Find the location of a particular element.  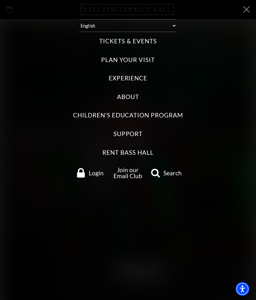

label: Rent Bass Hall is located at coordinates (128, 152).